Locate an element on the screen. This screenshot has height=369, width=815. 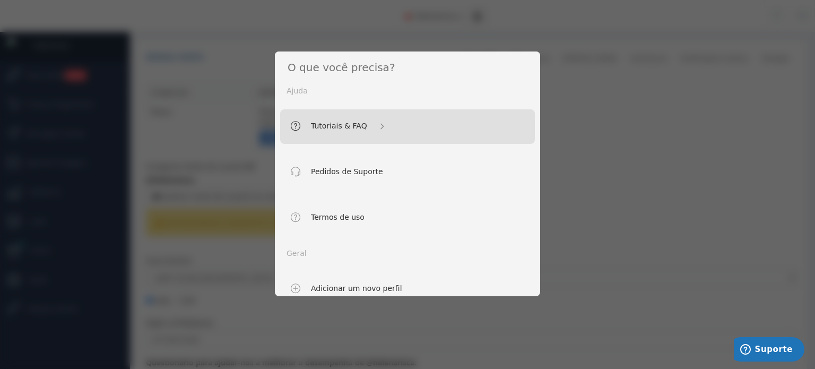
span: Adicionar um novo perfil is located at coordinates (347, 289).